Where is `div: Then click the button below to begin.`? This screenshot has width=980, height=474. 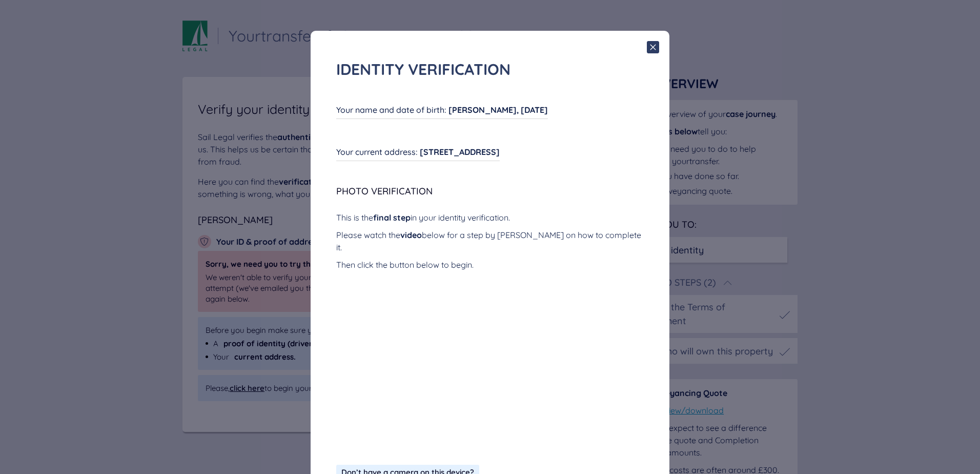 div: Then click the button below to begin. is located at coordinates (490, 264).